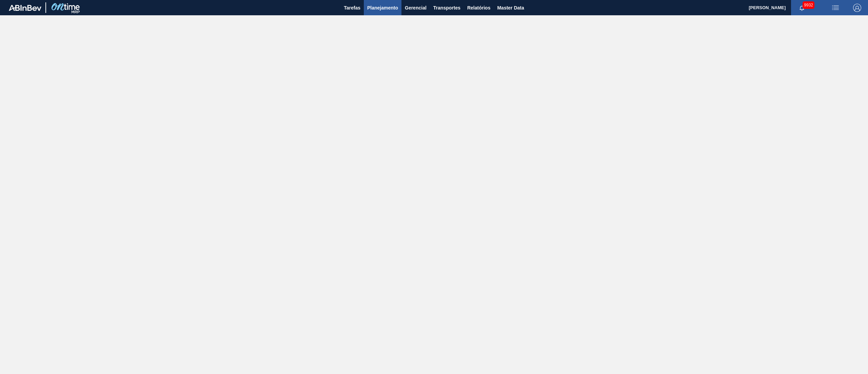  Describe the element at coordinates (510, 8) in the screenshot. I see `span: Master Data` at that location.